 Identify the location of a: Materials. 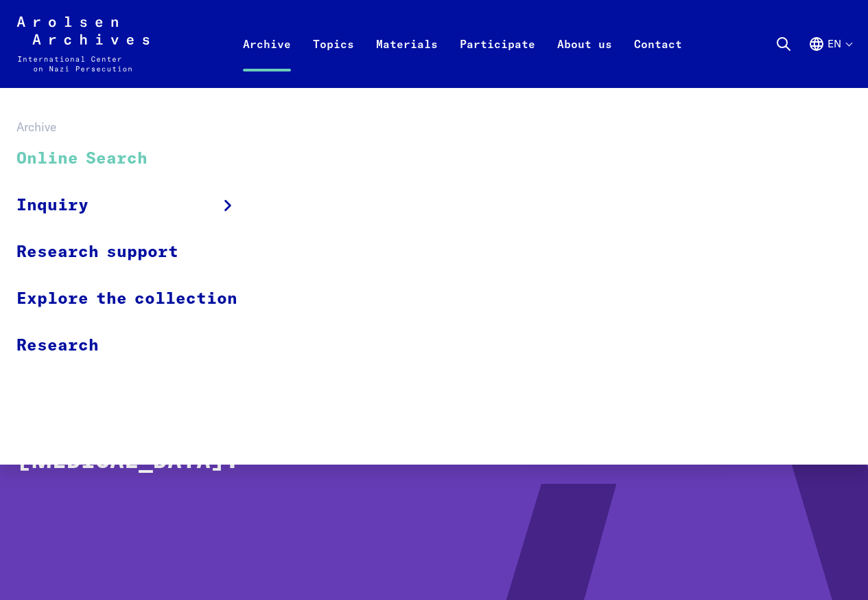
(407, 61).